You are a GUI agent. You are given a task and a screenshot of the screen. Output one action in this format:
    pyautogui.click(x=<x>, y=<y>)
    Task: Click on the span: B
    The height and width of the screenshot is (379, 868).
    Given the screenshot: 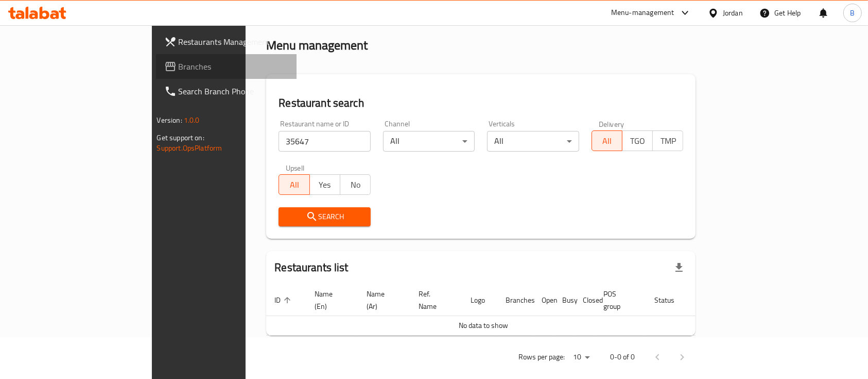 What is the action you would take?
    pyautogui.click(x=852, y=13)
    